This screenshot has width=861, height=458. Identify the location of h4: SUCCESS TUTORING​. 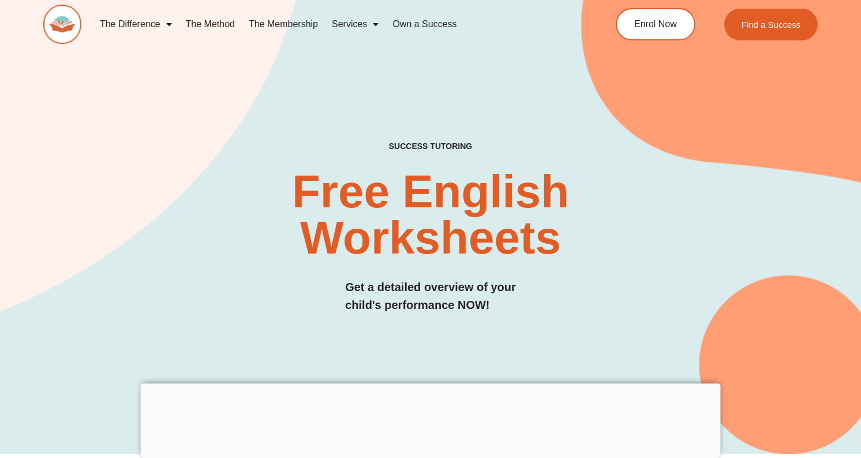
(431, 146).